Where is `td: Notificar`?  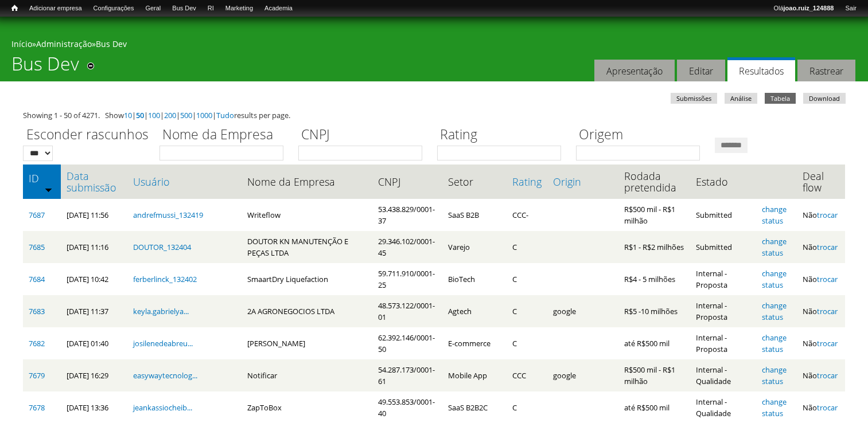
td: Notificar is located at coordinates (307, 376).